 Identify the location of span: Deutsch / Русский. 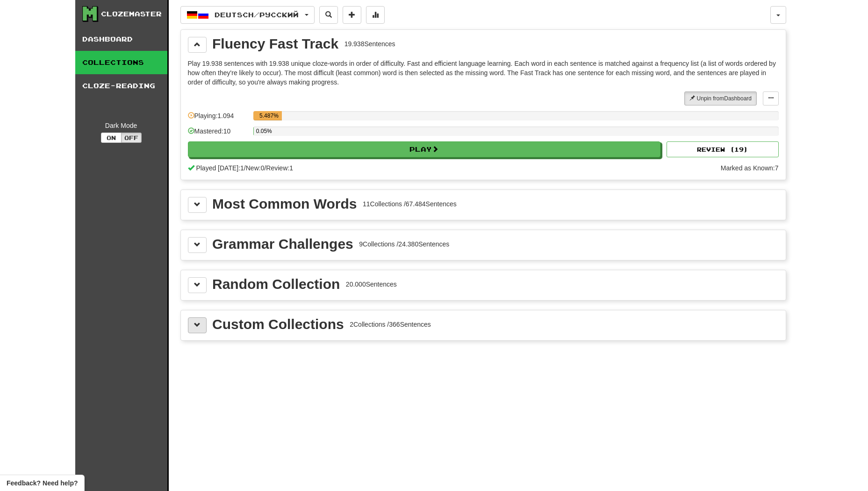
(257, 14).